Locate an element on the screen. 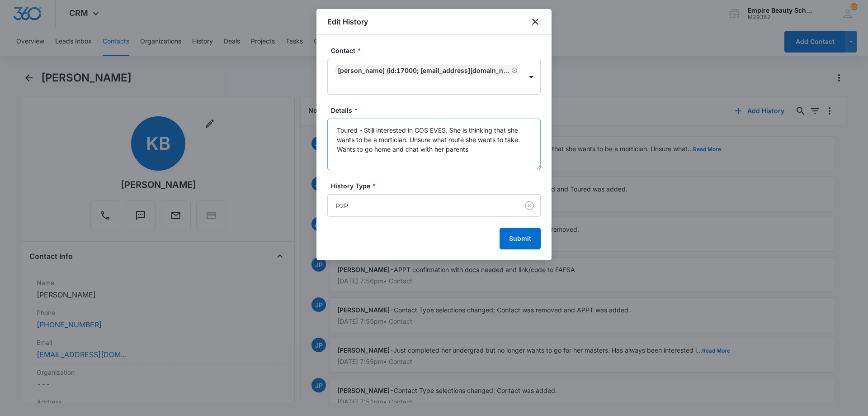 The height and width of the screenshot is (416, 868). button: Clear is located at coordinates (529, 205).